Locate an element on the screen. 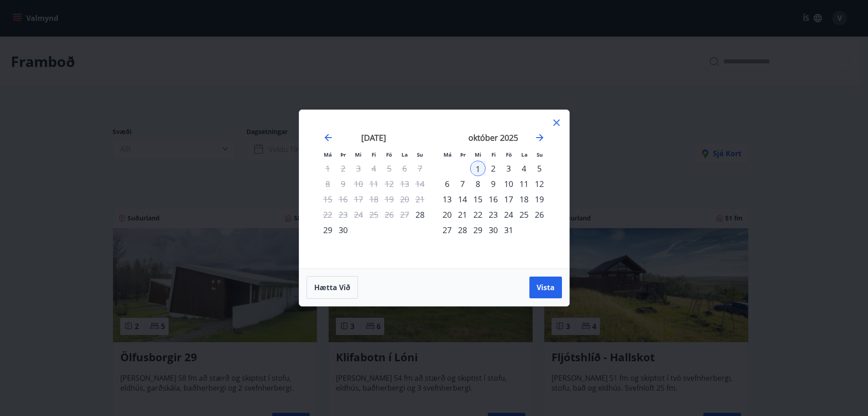 The height and width of the screenshot is (416, 868). td: Not available. miðvikudagur, 10. september 2025 is located at coordinates (358, 184).